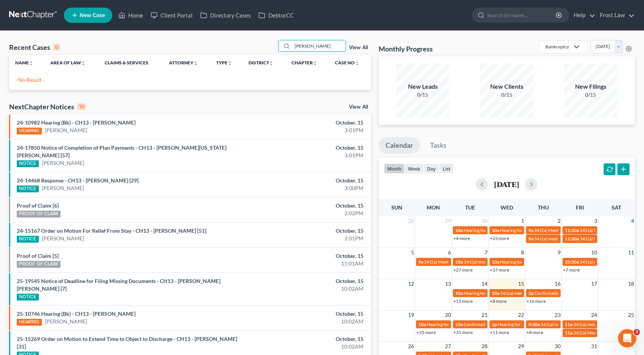 This screenshot has width=644, height=355. What do you see at coordinates (347, 62) in the screenshot?
I see `a: Case Nounfold_more` at bounding box center [347, 62].